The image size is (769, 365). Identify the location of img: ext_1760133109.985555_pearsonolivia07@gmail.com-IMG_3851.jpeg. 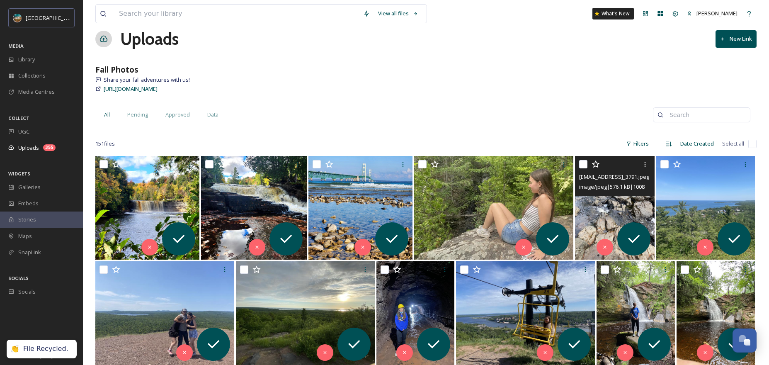
(494, 208).